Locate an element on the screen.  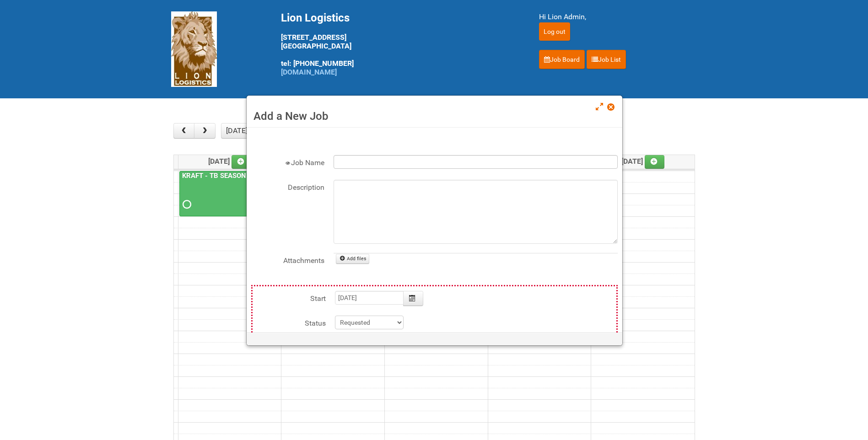
label: Start is located at coordinates (290, 297).